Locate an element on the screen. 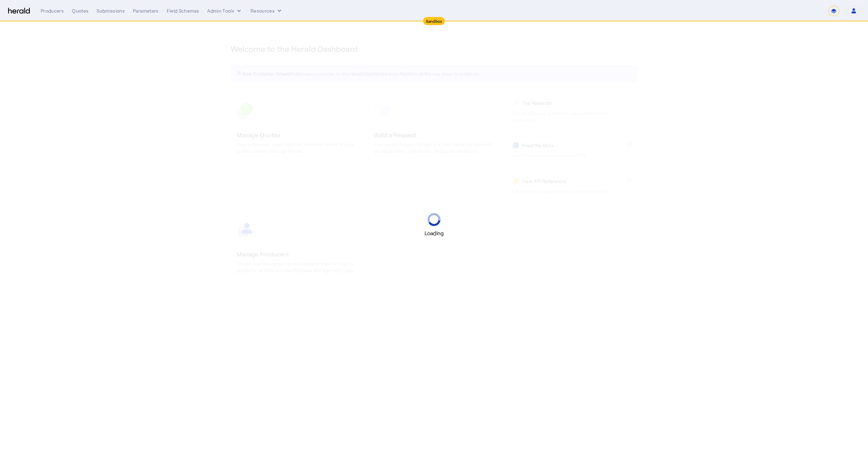  div: Submissions is located at coordinates (110, 11).